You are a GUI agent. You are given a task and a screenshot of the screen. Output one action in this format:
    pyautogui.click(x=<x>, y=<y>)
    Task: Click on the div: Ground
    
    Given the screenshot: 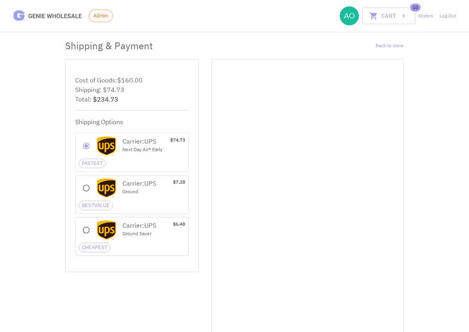 What is the action you would take?
    pyautogui.click(x=139, y=192)
    